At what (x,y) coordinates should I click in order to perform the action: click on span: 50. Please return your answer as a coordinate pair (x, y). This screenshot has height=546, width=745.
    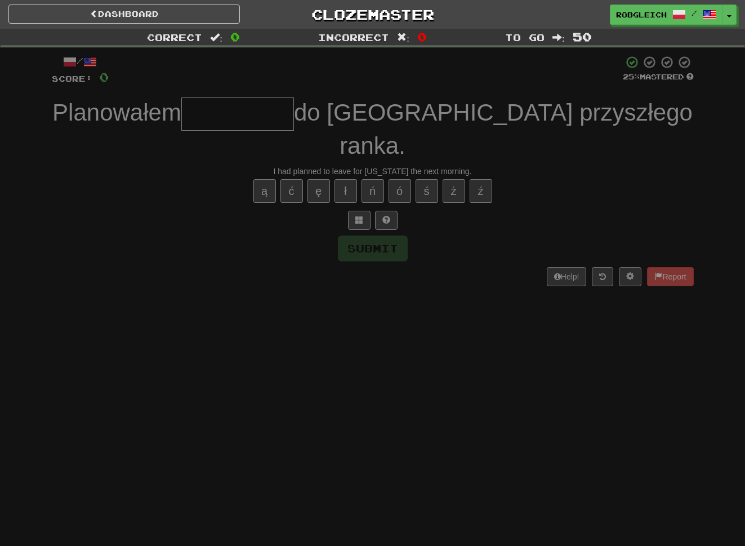
    Looking at the image, I should click on (582, 37).